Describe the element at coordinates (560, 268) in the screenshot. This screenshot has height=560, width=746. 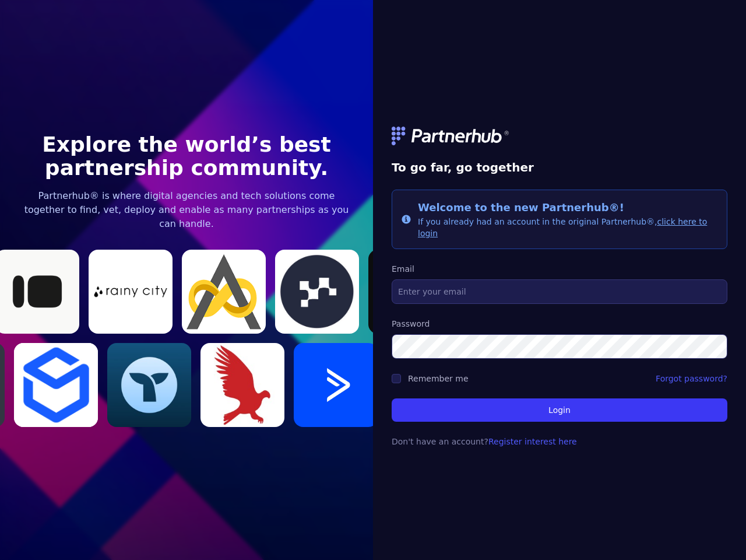
I see `label: Email` at that location.